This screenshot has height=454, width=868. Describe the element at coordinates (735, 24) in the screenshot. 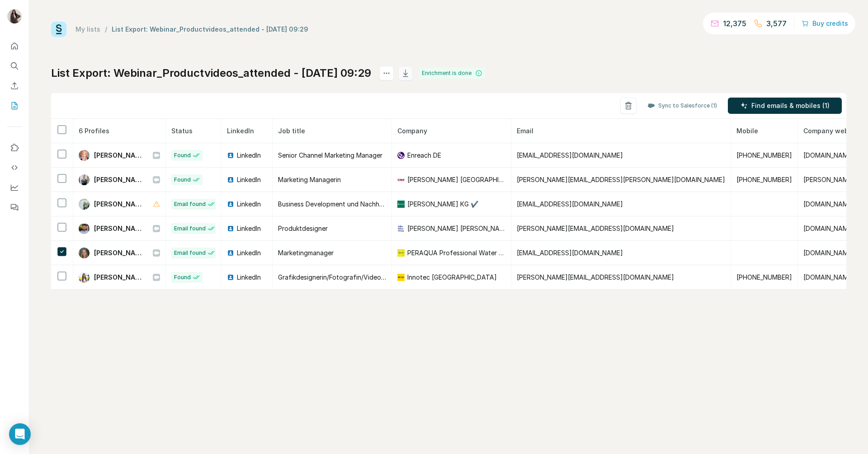

I see `p: 12,375` at that location.